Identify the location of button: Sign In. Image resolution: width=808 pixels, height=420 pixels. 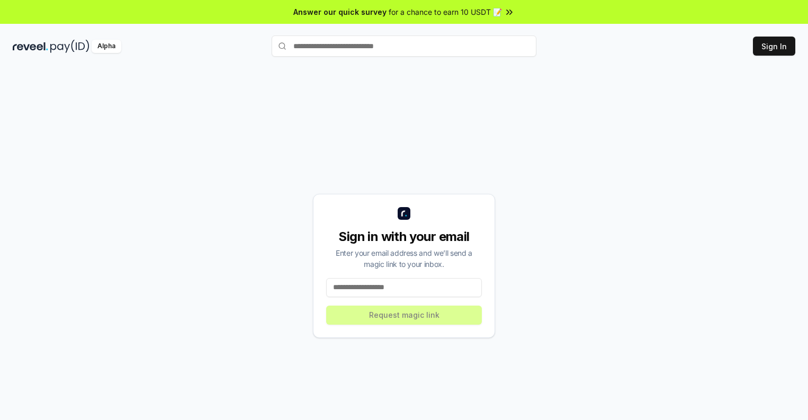
(775, 46).